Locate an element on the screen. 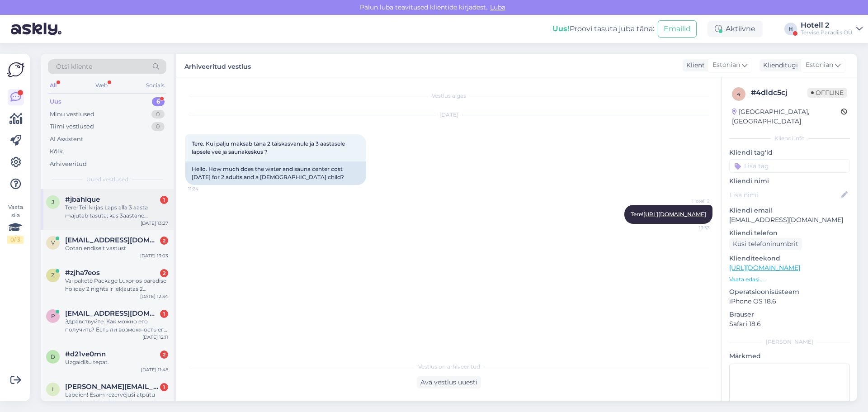 The width and height of the screenshot is (868, 412). div: Tere! Teil kirjas Laps alla 3 aasta majutab tasuta, kas 3aastane kaasaarvatud? is located at coordinates (117, 211).